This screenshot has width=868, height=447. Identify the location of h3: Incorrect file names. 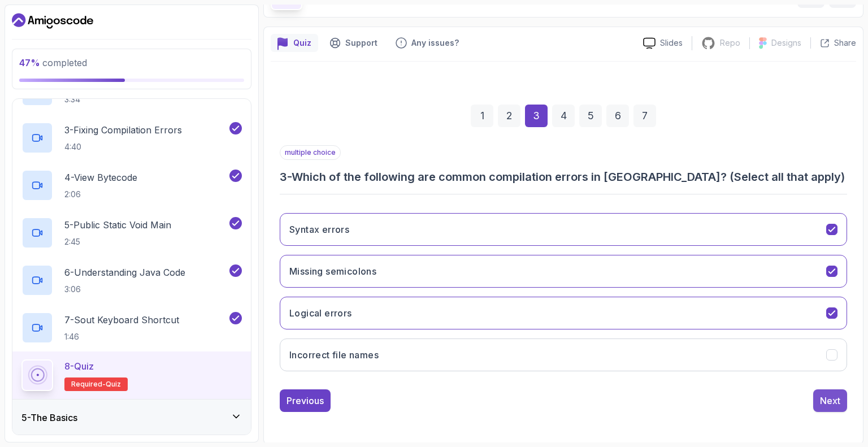
(334, 355).